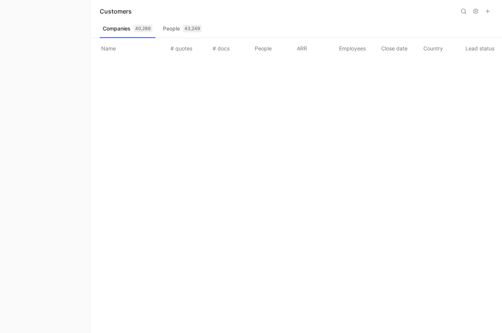 This screenshot has width=502, height=333. I want to click on button: Companies, so click(128, 29).